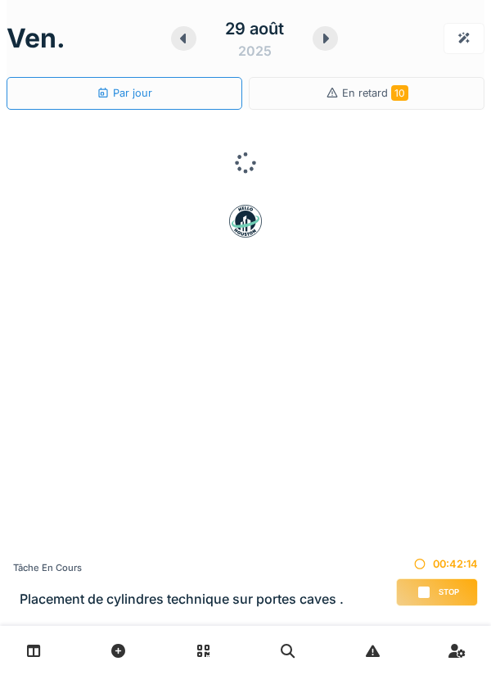 Image resolution: width=491 pixels, height=675 pixels. Describe the element at coordinates (437, 564) in the screenshot. I see `div: 00:42:14` at that location.